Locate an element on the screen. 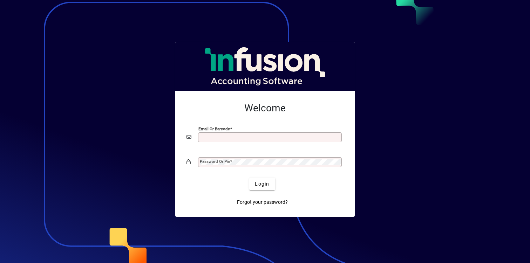 This screenshot has width=530, height=263. mat-label: Password or Pin is located at coordinates (215, 162).